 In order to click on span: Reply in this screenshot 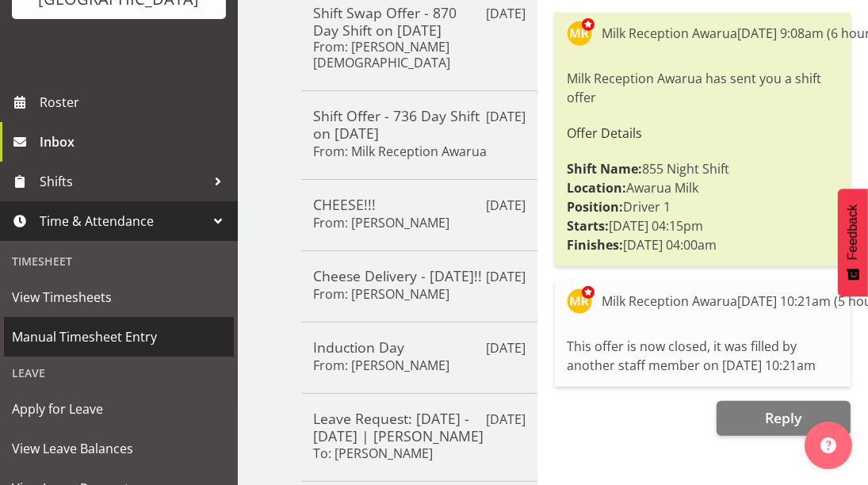, I will do `click(783, 418)`.